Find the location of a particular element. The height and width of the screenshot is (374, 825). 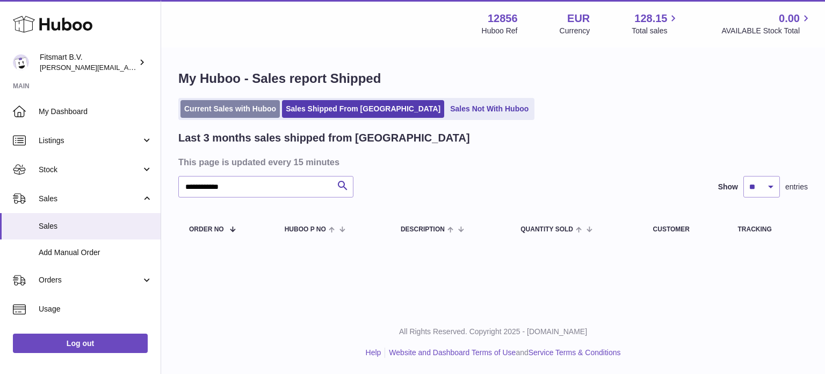

div: Currency is located at coordinates (575, 31).